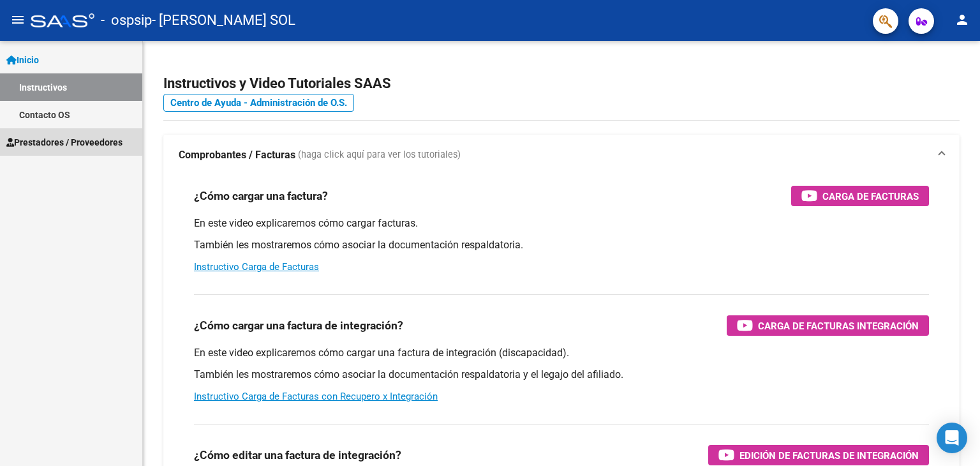  Describe the element at coordinates (561, 155) in the screenshot. I see `mat-expansion-panel-header: Comprobantes / Facturas (haga click aquí para ver los tutoriales)` at that location.